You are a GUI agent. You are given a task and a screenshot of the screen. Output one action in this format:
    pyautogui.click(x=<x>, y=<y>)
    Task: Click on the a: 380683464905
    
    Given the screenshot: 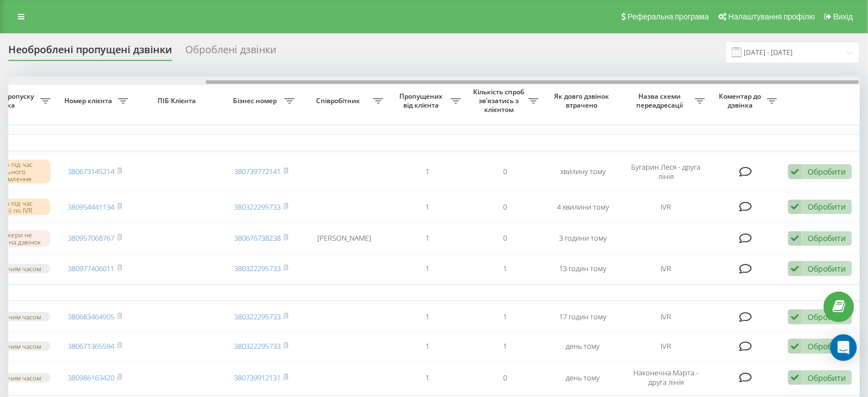 What is the action you would take?
    pyautogui.click(x=91, y=317)
    